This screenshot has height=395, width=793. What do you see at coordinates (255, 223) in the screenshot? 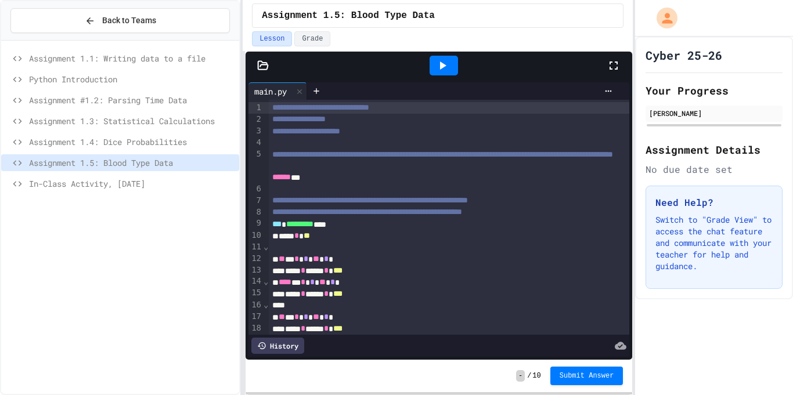
I see `div: 9` at bounding box center [255, 223].